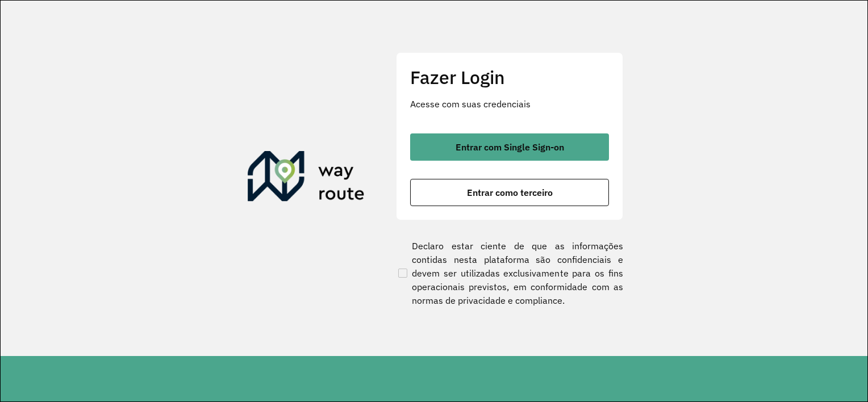 This screenshot has height=402, width=868. Describe the element at coordinates (509, 193) in the screenshot. I see `span: Entrar como terceiro` at that location.